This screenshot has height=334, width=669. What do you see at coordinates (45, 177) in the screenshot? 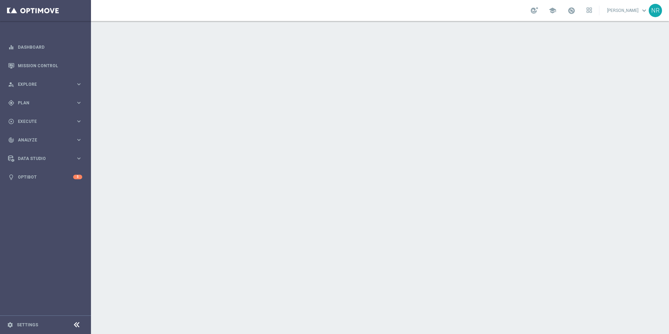
I see `a: Optibot` at bounding box center [45, 177].